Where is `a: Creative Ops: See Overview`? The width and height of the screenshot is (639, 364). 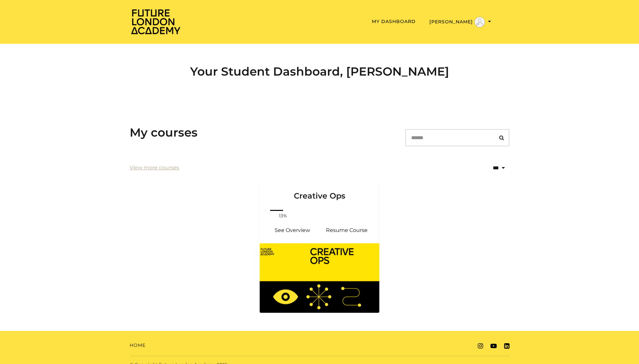 a: Creative Ops: See Overview is located at coordinates (292, 231).